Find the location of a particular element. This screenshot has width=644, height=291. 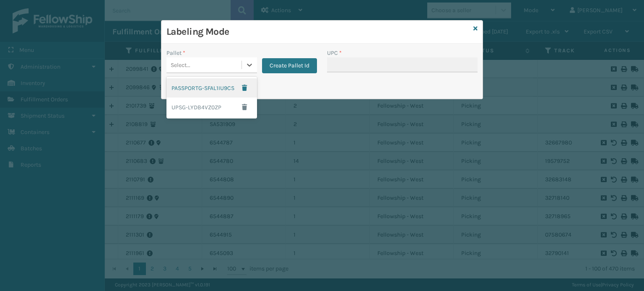

button: Create Pallet Id is located at coordinates (289, 66).